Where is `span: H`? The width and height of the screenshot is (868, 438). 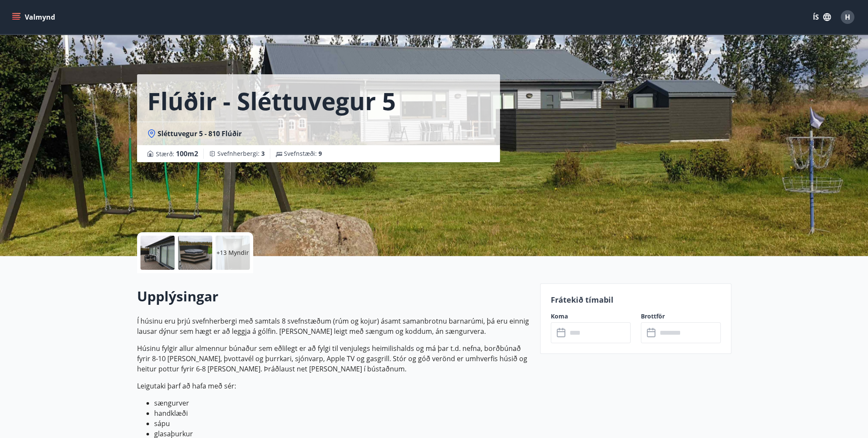
span: H is located at coordinates (847, 17).